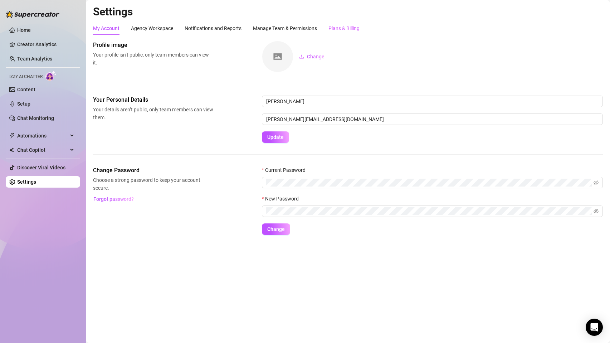 The width and height of the screenshot is (610, 343). I want to click on span: Your profile isn’t public, only team members can view it., so click(153, 59).